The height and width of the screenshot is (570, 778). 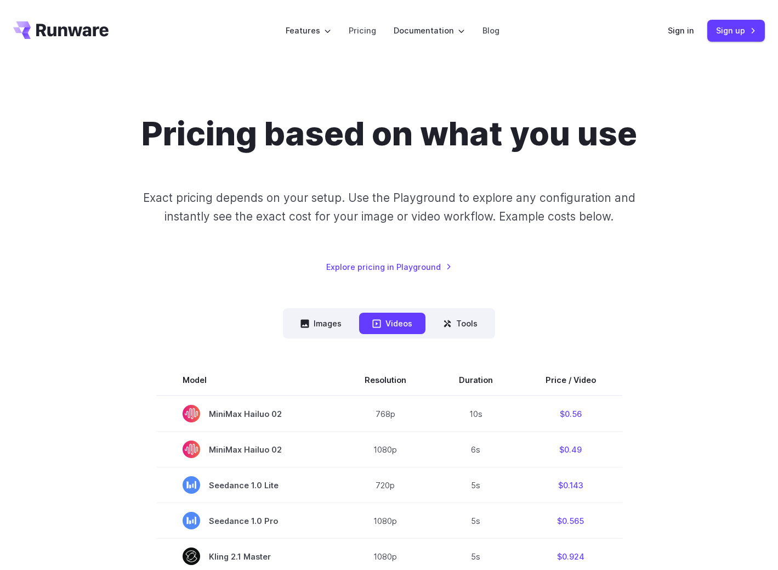 What do you see at coordinates (362, 30) in the screenshot?
I see `a: Pricing` at bounding box center [362, 30].